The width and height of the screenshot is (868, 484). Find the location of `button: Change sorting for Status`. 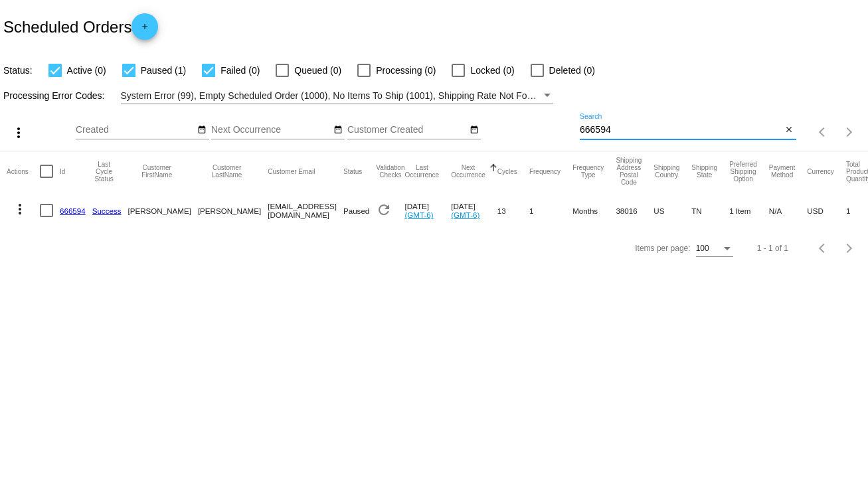

button: Change sorting for Status is located at coordinates (353, 172).